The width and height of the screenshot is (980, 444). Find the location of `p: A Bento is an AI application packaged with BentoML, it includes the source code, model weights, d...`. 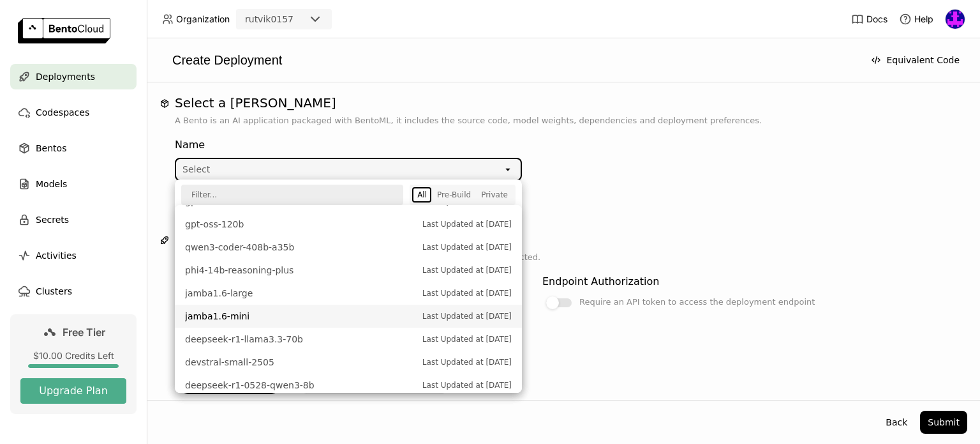

p: A Bento is an AI application packaged with BentoML, it includes the source code, model weights, d... is located at coordinates (564, 121).